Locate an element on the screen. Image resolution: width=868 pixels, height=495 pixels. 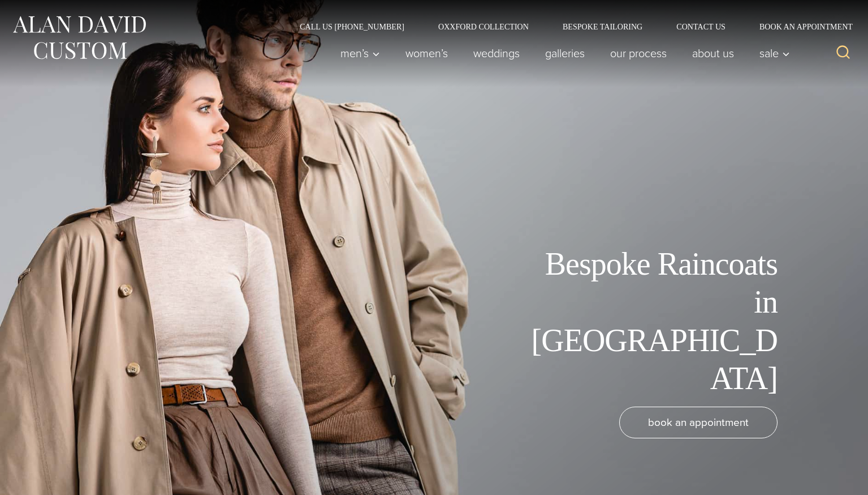
a: Contact Us is located at coordinates (701, 26).